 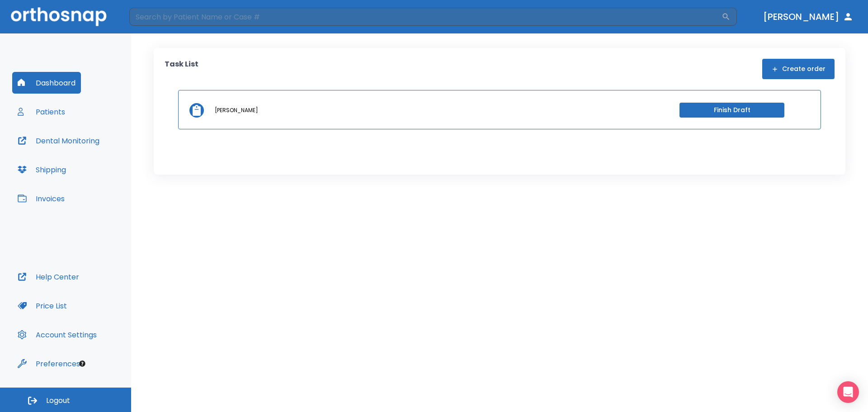 I want to click on button: Create order, so click(x=798, y=69).